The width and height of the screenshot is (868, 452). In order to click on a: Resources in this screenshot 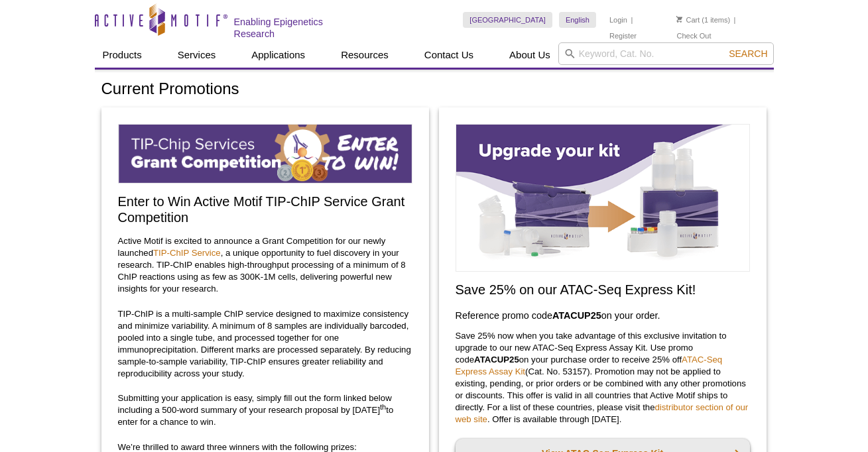, I will do `click(365, 55)`.